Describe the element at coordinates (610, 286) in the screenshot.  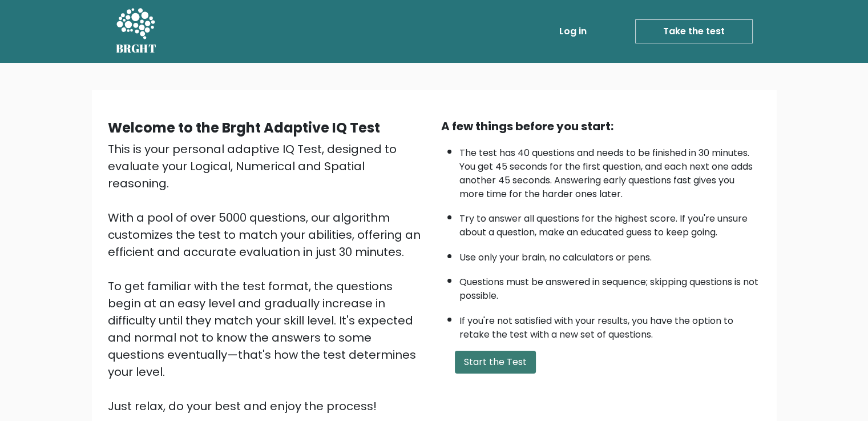
I see `li: Questions must be answered in sequence; skipping questions is not possible.` at that location.